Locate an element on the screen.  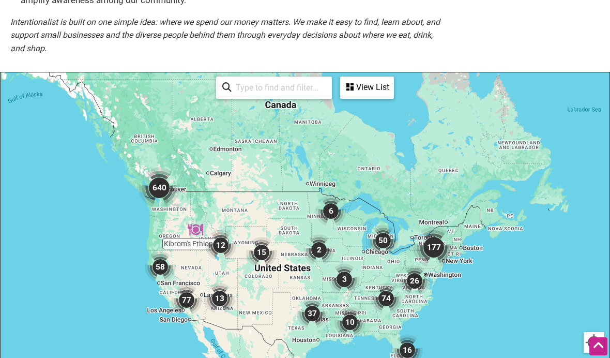
div: 77 is located at coordinates (187, 300).